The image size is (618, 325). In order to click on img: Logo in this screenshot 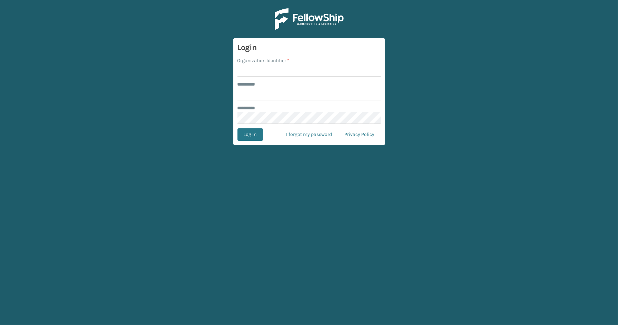, I will do `click(309, 19)`.